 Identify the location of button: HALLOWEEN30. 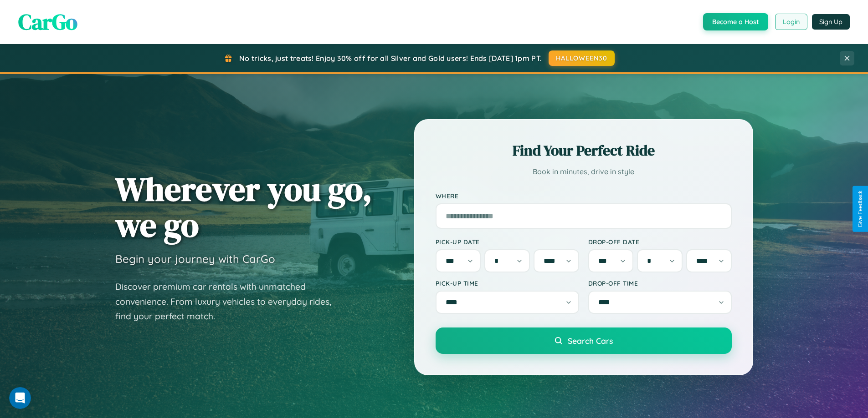
(581, 58).